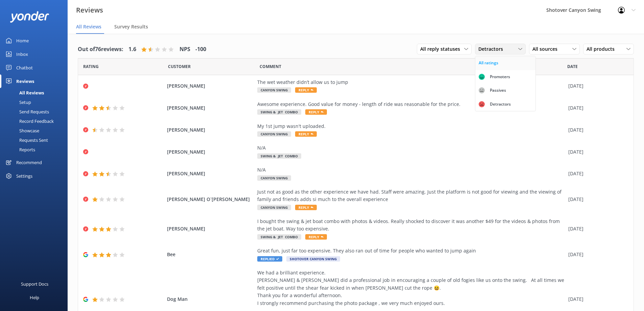 The width and height of the screenshot is (644, 311). I want to click on h3: Reviews, so click(89, 10).